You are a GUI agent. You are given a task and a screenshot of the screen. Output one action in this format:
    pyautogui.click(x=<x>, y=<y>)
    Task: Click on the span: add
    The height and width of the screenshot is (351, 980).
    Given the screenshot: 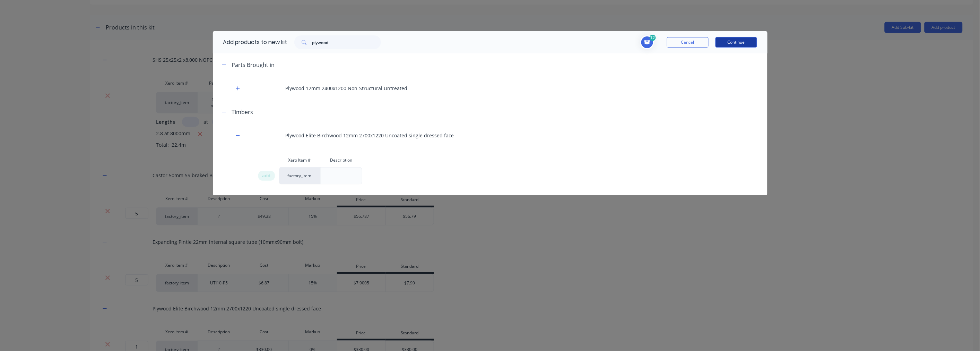 What is the action you would take?
    pyautogui.click(x=267, y=176)
    